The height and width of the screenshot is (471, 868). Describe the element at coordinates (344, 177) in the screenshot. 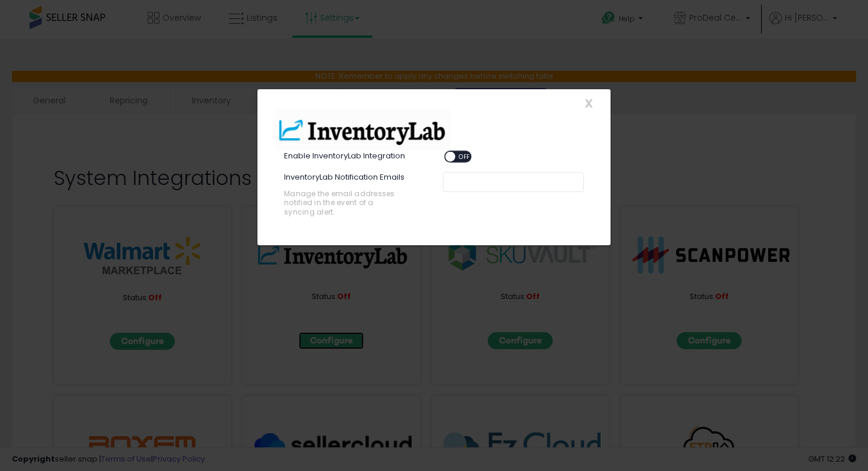

I see `label: InventoryLab Notification Emails` at that location.